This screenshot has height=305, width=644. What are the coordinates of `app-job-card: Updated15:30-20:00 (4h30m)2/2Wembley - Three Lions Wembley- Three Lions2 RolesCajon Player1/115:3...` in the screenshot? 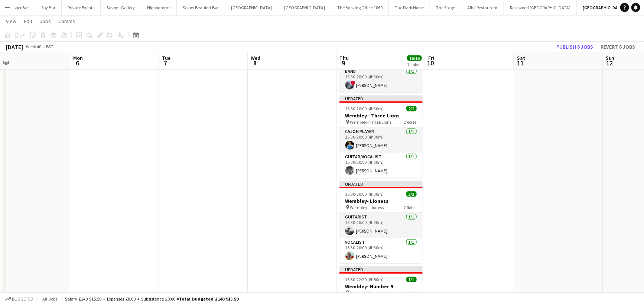 It's located at (381, 137).